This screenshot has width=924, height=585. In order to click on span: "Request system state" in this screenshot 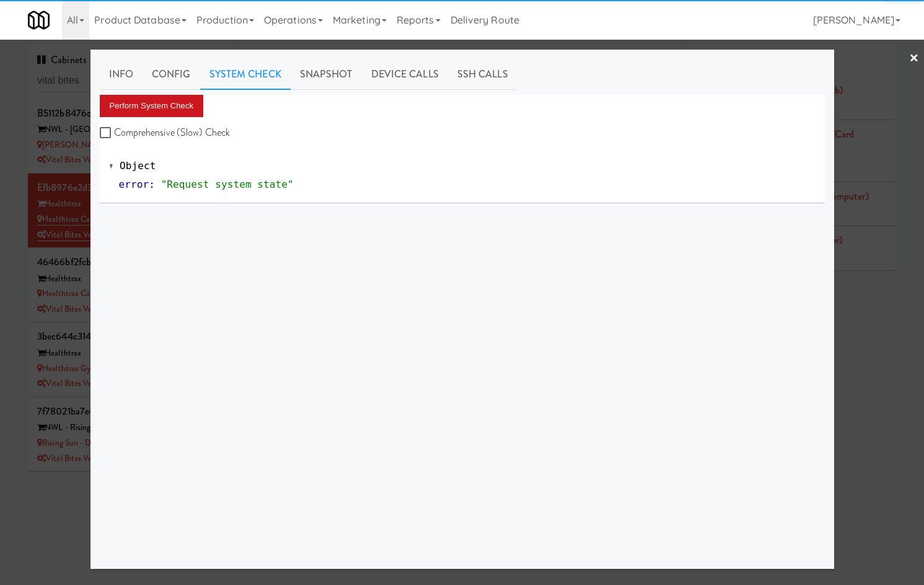, I will do `click(228, 184)`.